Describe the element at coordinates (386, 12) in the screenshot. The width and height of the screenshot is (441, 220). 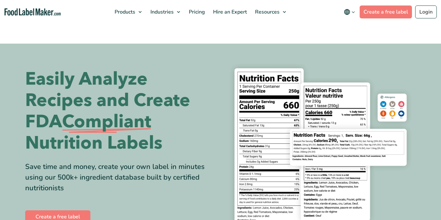
I see `a: Create a free label` at that location.